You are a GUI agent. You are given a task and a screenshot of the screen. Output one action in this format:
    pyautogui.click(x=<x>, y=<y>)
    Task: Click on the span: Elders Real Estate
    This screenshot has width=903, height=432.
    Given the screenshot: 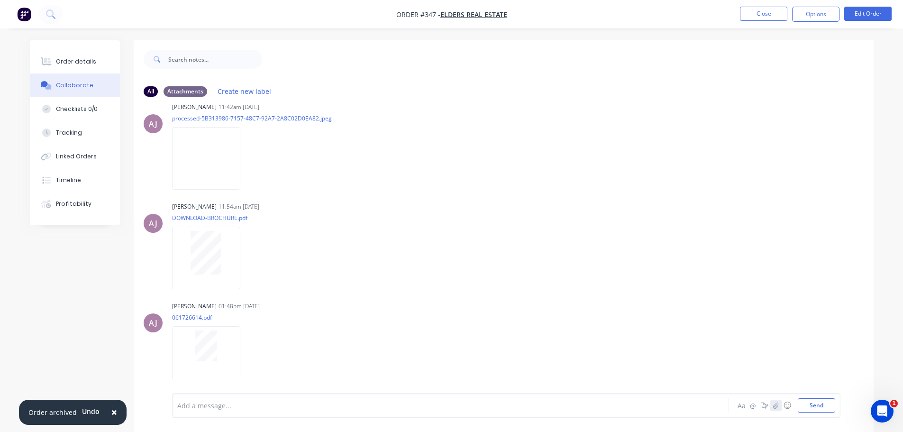 What is the action you would take?
    pyautogui.click(x=474, y=14)
    